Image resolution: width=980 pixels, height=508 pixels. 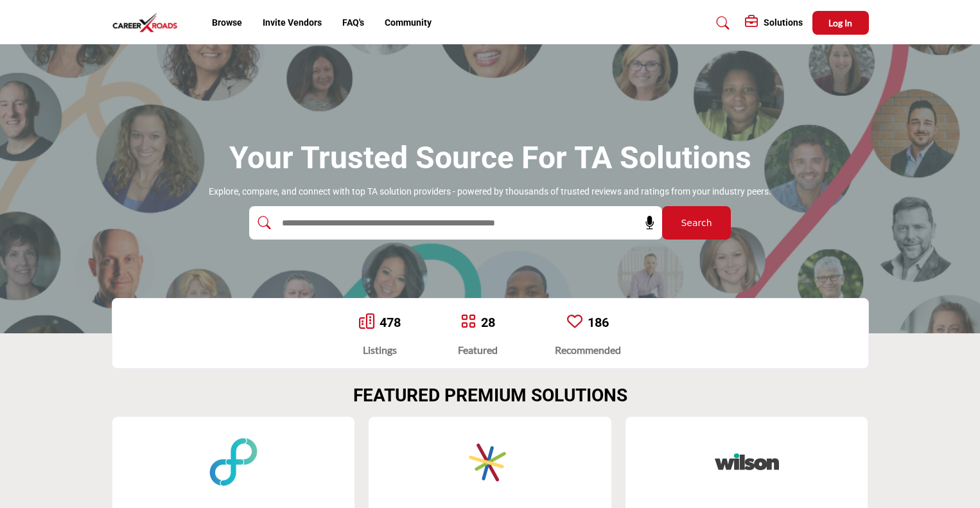 What do you see at coordinates (293, 22) in the screenshot?
I see `a: Invite Vendors` at bounding box center [293, 22].